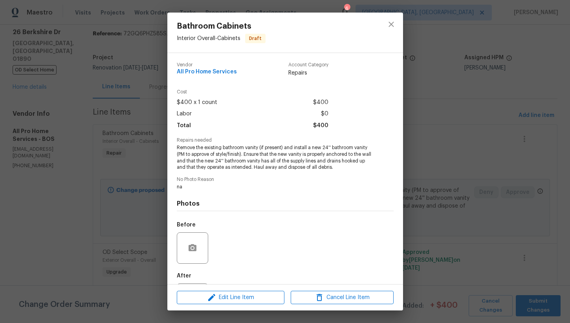 The image size is (570, 323). I want to click on span: Repairs, so click(308, 73).